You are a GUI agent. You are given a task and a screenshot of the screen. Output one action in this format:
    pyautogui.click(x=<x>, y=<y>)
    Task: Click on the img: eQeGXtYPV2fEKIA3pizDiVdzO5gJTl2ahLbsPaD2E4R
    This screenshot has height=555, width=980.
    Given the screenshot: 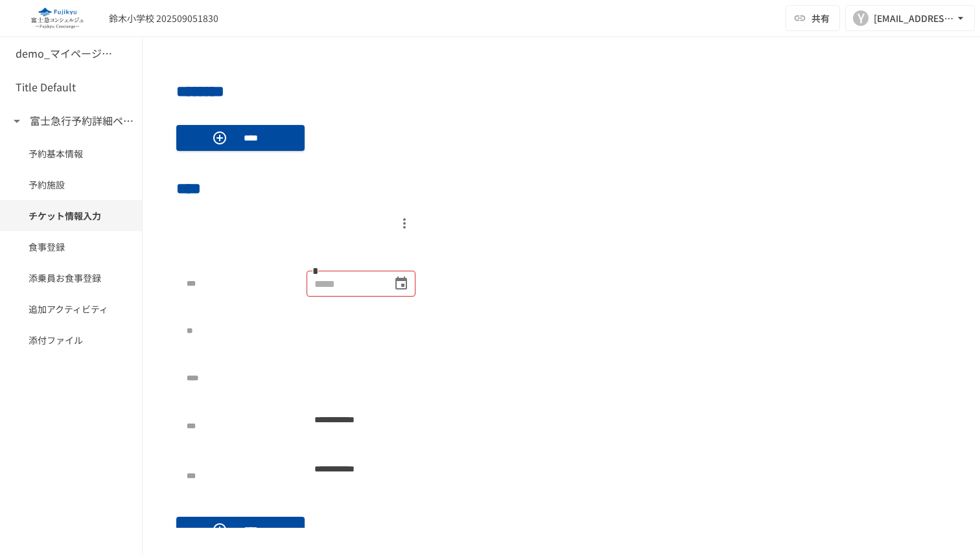 What is the action you would take?
    pyautogui.click(x=57, y=18)
    